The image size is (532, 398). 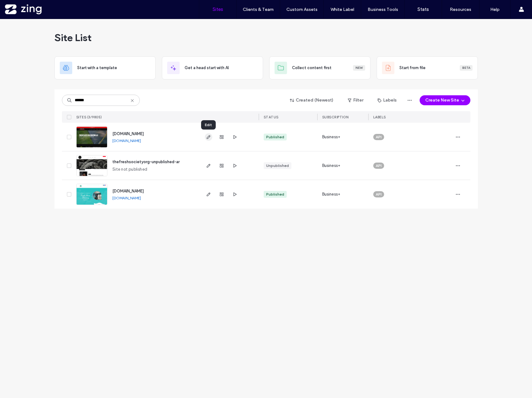 What do you see at coordinates (73, 38) in the screenshot?
I see `span: Site List` at bounding box center [73, 38].